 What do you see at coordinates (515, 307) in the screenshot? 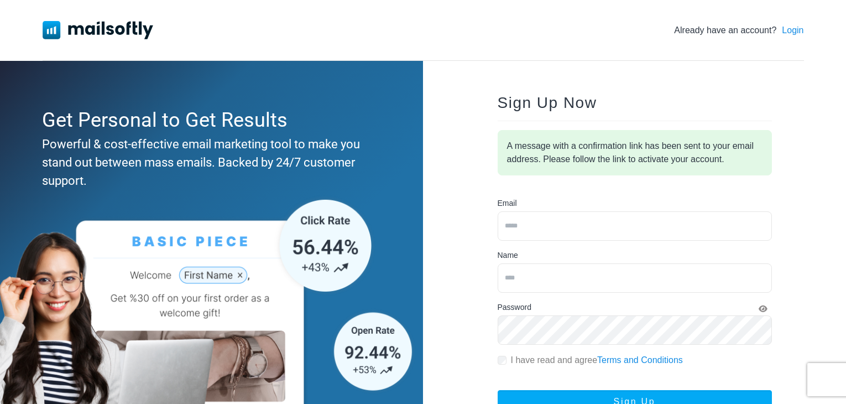
I see `label: Password` at bounding box center [515, 307].